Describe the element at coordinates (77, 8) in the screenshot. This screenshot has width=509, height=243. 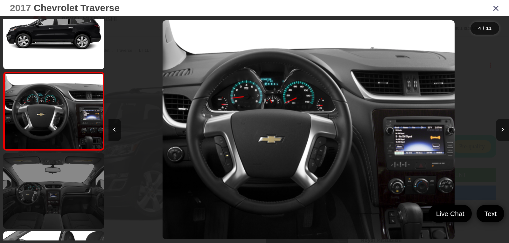
I see `span: Chevrolet Traverse` at that location.